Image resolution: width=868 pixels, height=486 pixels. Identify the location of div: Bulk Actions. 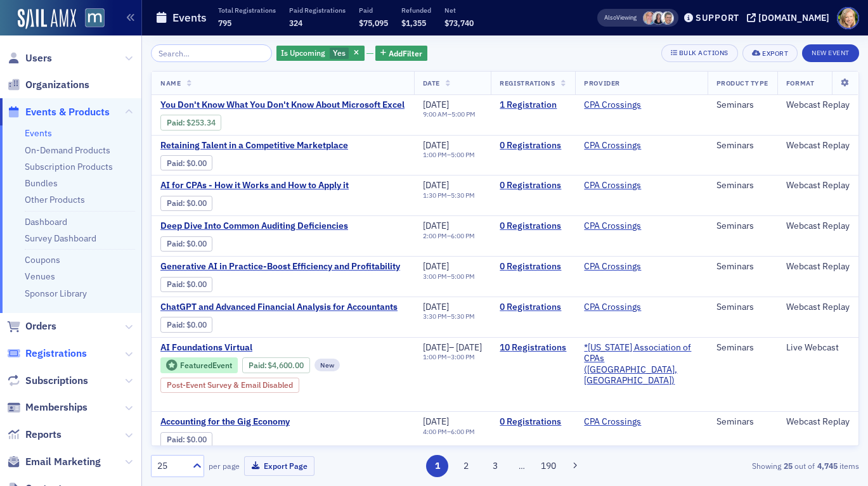
(704, 52).